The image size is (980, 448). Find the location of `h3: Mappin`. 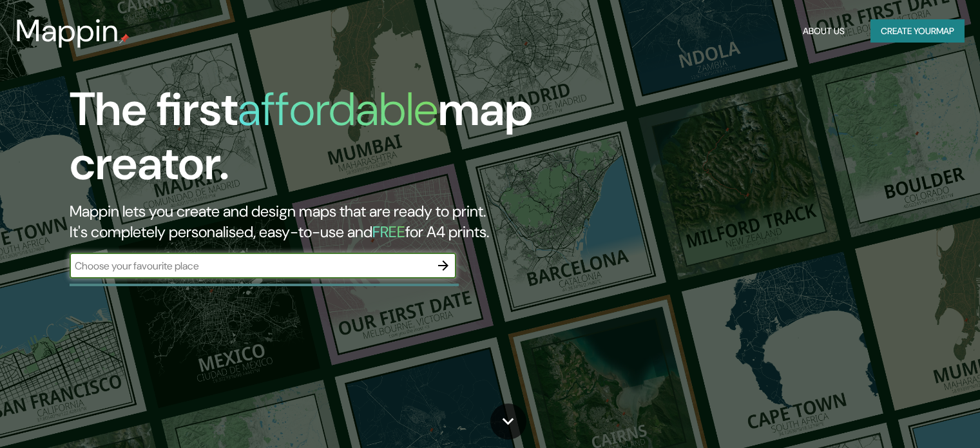

h3: Mappin is located at coordinates (67, 31).